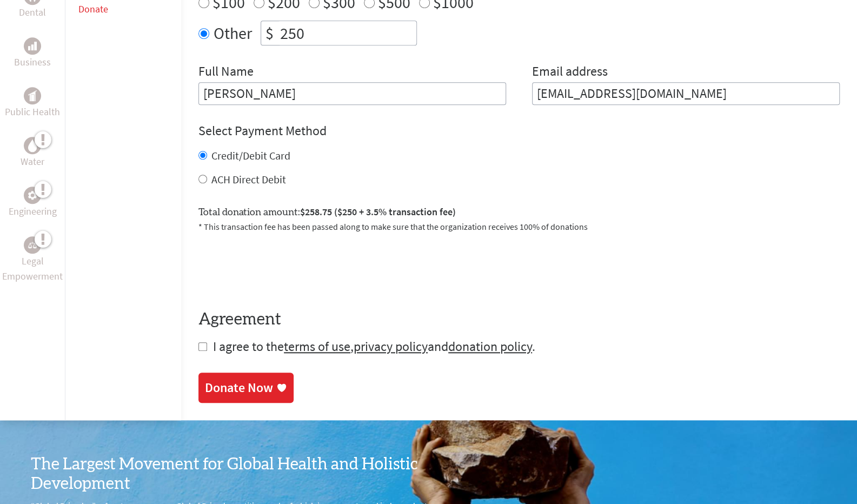 Image resolution: width=857 pixels, height=504 pixels. I want to click on img: Legal Empowerment, so click(32, 245).